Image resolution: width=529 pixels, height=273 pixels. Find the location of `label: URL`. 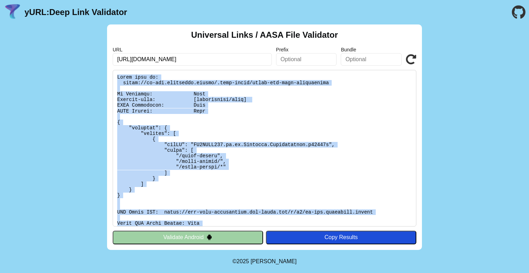

label: URL is located at coordinates (192, 50).